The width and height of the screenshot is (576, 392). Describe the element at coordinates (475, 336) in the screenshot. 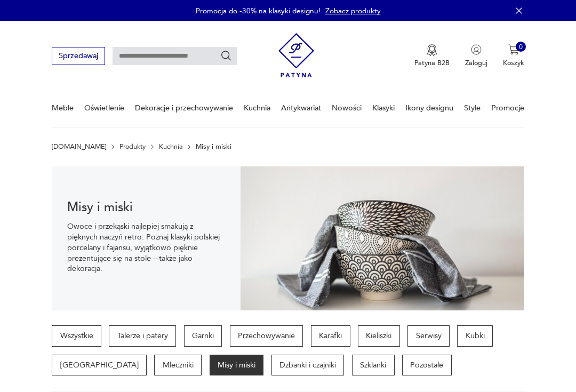

I see `p: Kubki` at that location.